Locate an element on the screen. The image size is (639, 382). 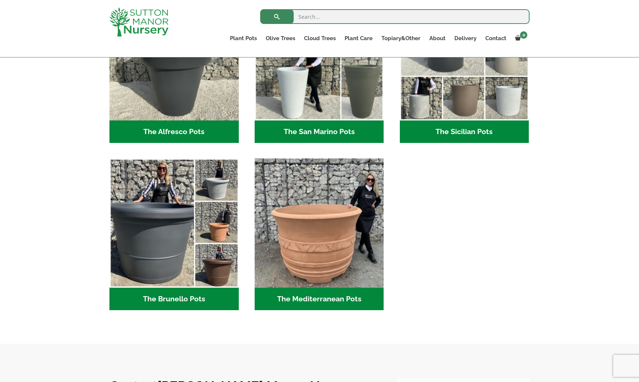
h2: The Brunello Pots is located at coordinates (174, 299).